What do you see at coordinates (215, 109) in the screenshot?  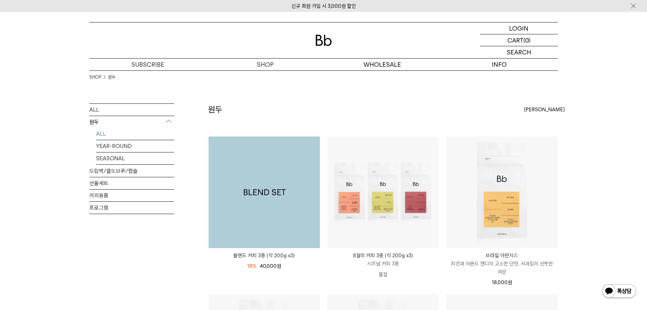 I see `h2: 원두` at bounding box center [215, 109].